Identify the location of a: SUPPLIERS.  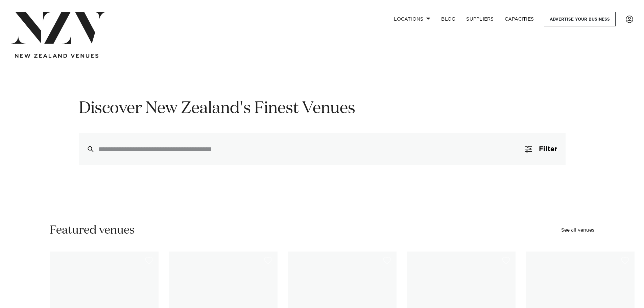
(480, 19).